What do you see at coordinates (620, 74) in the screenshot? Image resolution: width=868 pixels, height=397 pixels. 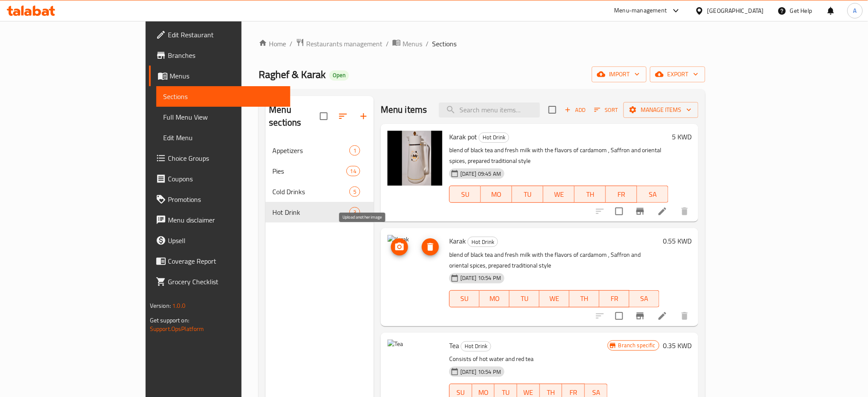 I see `button: import` at bounding box center [620, 74].